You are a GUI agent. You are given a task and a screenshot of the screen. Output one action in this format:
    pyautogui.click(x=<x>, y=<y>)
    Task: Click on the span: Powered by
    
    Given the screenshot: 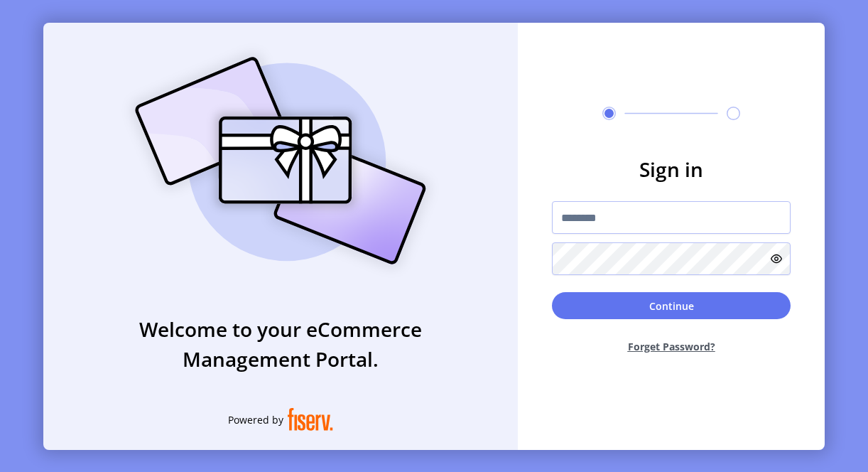 What is the action you would take?
    pyautogui.click(x=256, y=419)
    